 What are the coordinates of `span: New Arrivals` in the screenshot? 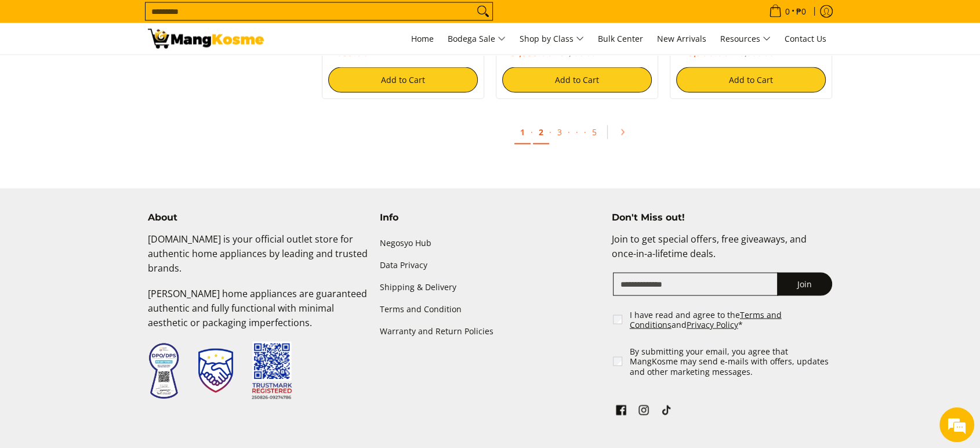 It's located at (682, 38).